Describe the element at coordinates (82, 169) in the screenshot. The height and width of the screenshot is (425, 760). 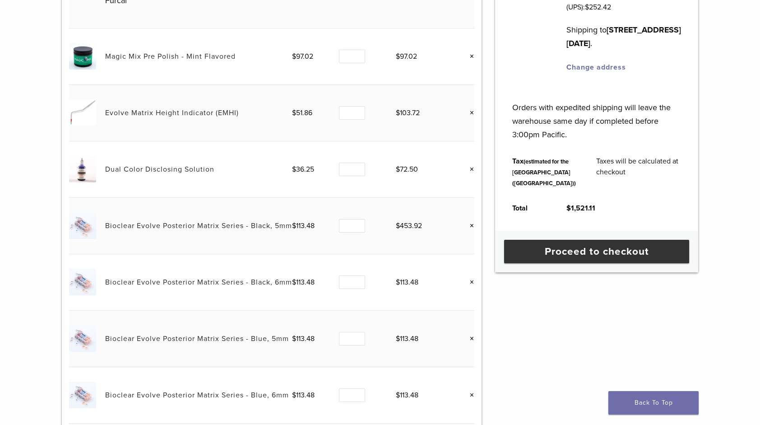
I see `img: Dual Color Disclosing Solution` at that location.